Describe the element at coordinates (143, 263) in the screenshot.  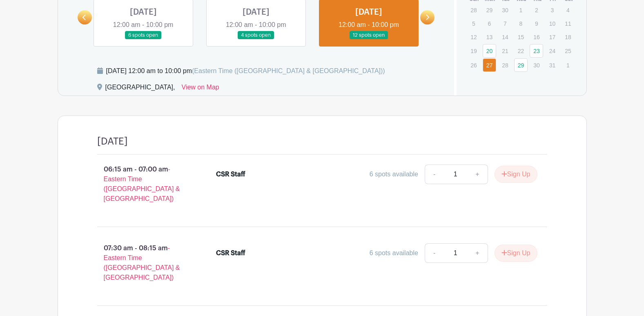
I see `p: 07:30 am - 08:15 am` at that location.